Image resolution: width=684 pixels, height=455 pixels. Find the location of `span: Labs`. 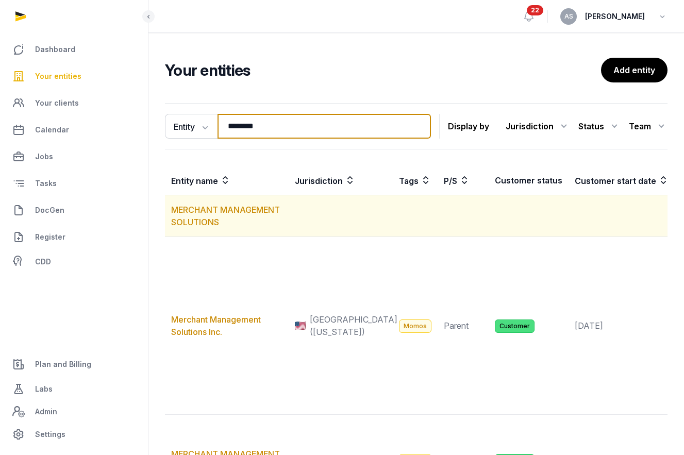

span: Labs is located at coordinates (44, 389).